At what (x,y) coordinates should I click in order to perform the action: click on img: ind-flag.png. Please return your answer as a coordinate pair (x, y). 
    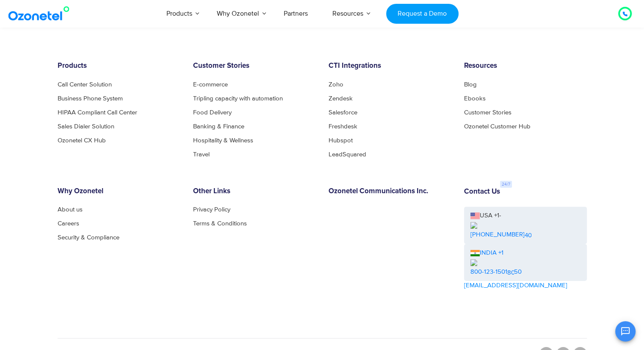
    Looking at the image, I should click on (475, 253).